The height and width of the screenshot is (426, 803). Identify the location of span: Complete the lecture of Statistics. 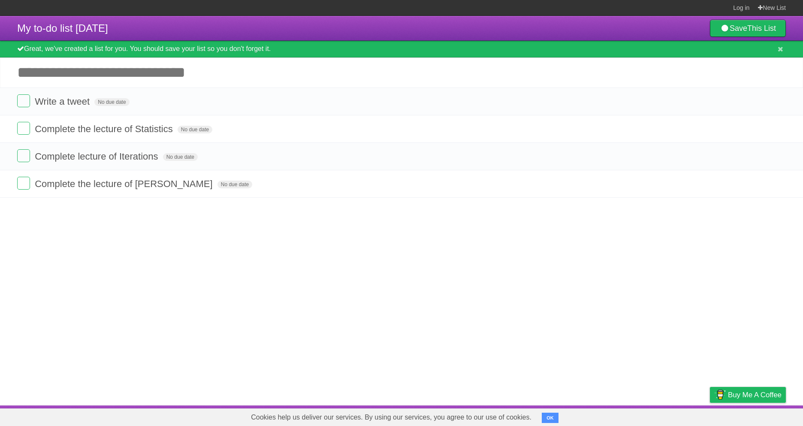
(105, 129).